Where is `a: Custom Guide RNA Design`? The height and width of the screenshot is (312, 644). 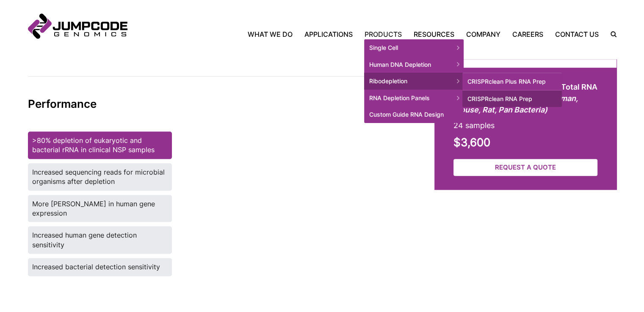 a: Custom Guide RNA Design is located at coordinates (414, 114).